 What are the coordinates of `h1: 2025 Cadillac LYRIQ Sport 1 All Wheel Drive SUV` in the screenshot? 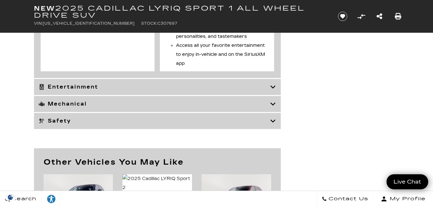 It's located at (180, 12).